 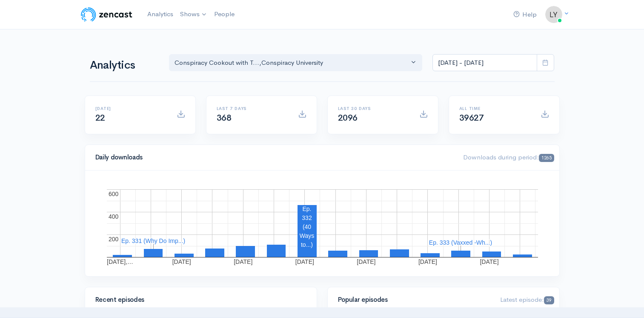 I want to click on h4: Popular episodes, so click(x=414, y=300).